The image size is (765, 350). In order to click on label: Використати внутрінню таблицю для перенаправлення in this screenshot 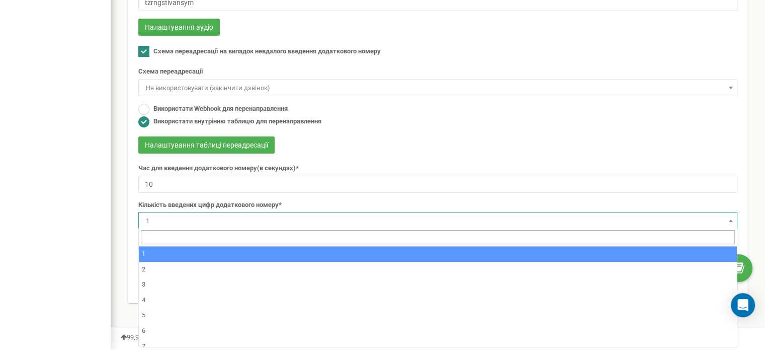, I will do `click(238, 121)`.